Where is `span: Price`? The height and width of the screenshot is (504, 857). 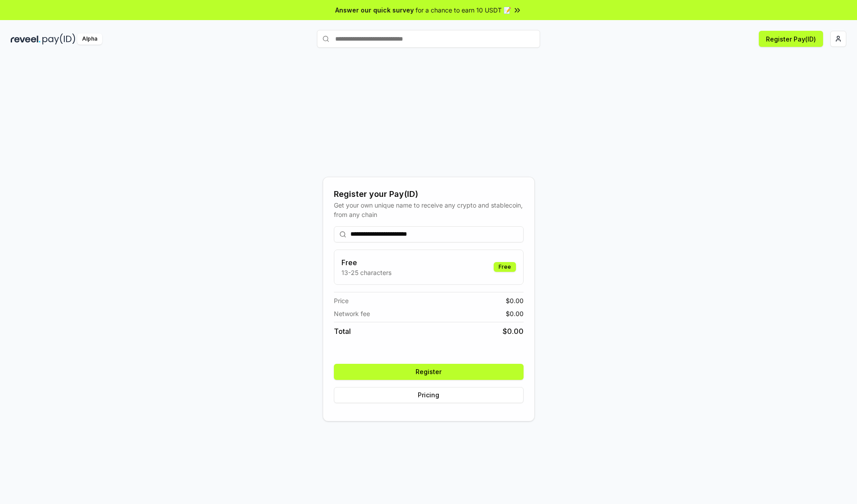
span: Price is located at coordinates (341, 301).